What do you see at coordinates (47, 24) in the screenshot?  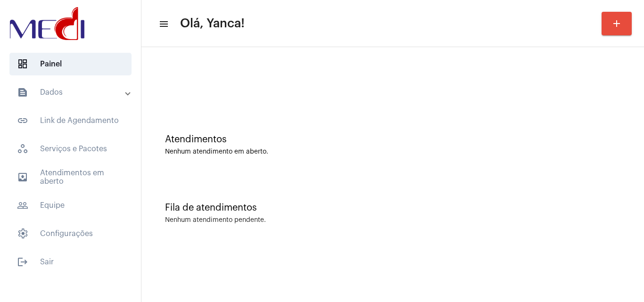 I see `img: d3a1b5fa-500b-b90f-5a1c-719c20e9830b.png` at bounding box center [47, 24].